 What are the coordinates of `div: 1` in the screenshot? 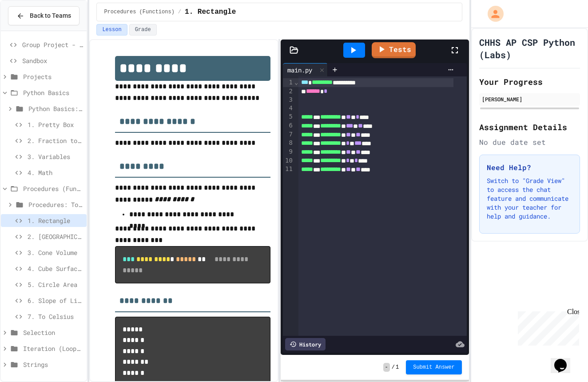 It's located at (288, 83).